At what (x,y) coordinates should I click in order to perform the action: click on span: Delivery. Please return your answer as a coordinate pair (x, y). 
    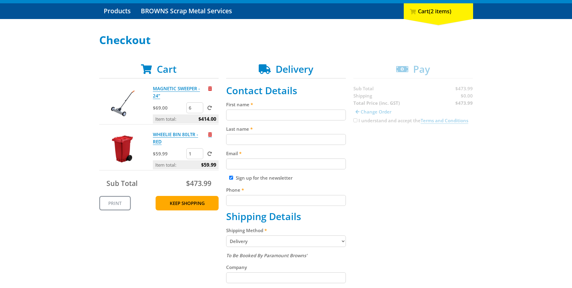
    Looking at the image, I should click on (295, 69).